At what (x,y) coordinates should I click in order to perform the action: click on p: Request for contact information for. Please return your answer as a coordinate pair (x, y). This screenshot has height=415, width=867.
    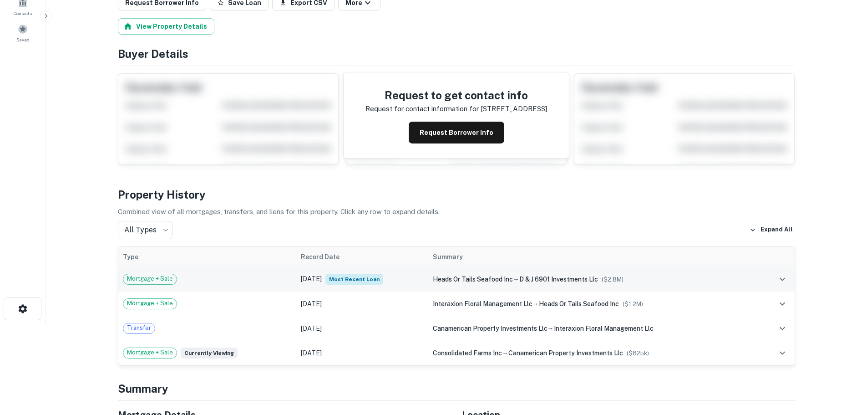
    Looking at the image, I should click on (422, 109).